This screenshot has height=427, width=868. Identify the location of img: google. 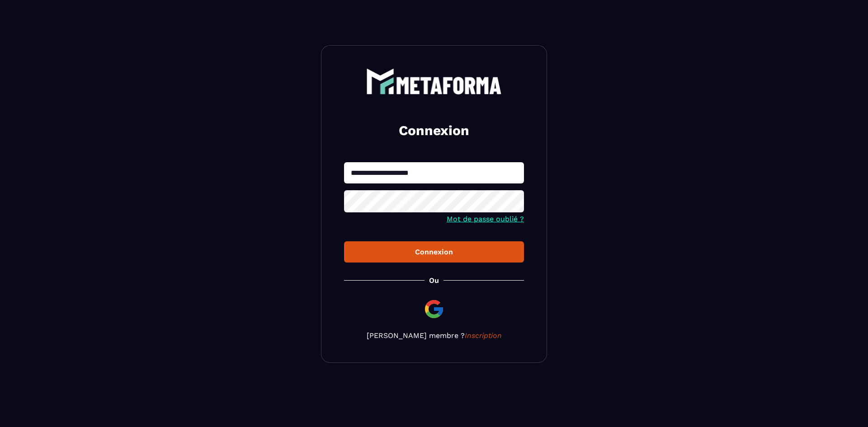
(434, 309).